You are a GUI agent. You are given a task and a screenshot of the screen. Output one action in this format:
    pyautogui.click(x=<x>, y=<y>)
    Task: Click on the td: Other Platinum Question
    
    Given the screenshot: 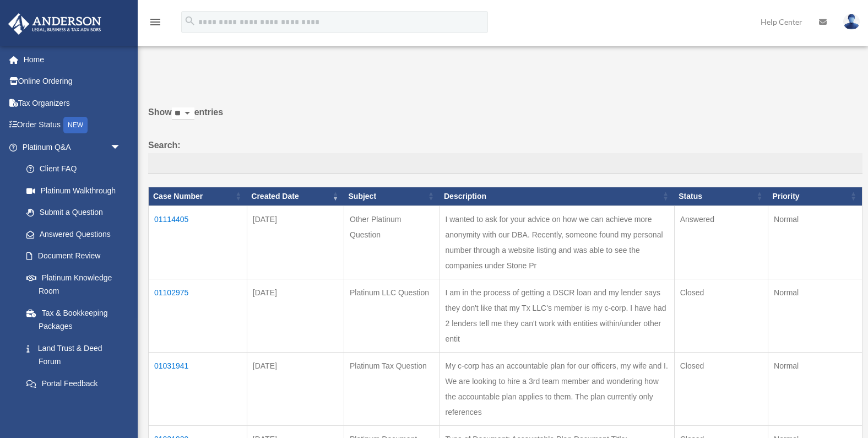 What is the action you would take?
    pyautogui.click(x=392, y=242)
    